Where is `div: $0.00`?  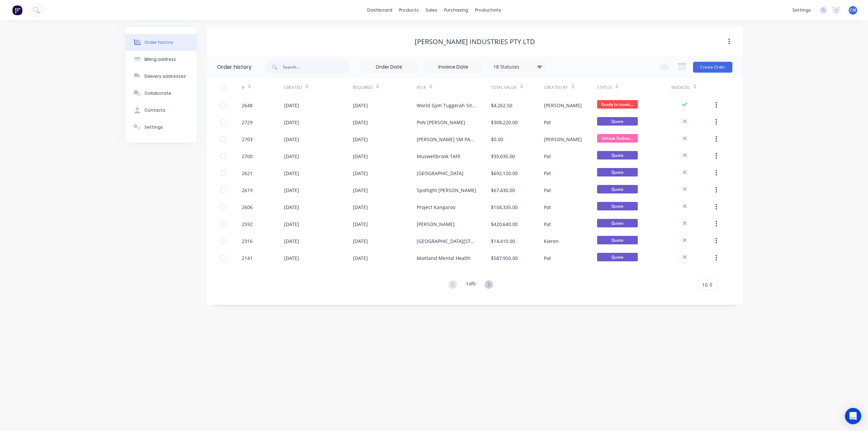
div: $0.00 is located at coordinates (498, 140).